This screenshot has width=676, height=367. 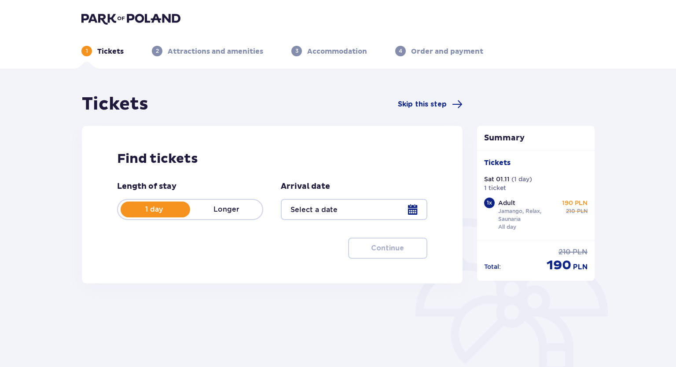 What do you see at coordinates (536, 138) in the screenshot?
I see `p: Summary` at bounding box center [536, 138].